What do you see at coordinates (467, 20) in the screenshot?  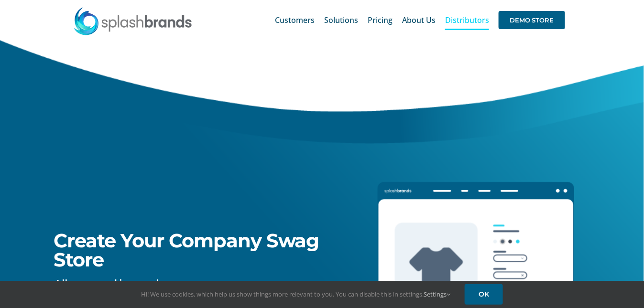 I see `a: Distributors` at bounding box center [467, 20].